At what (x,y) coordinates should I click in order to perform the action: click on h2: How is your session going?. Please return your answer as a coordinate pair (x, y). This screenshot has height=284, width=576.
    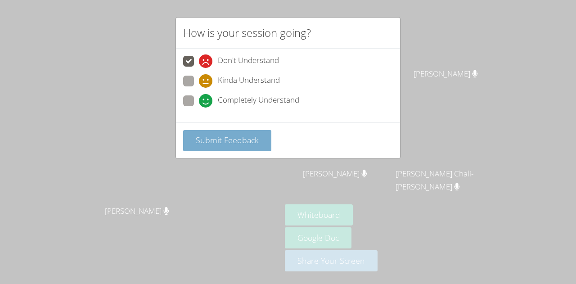
    Looking at the image, I should click on (247, 33).